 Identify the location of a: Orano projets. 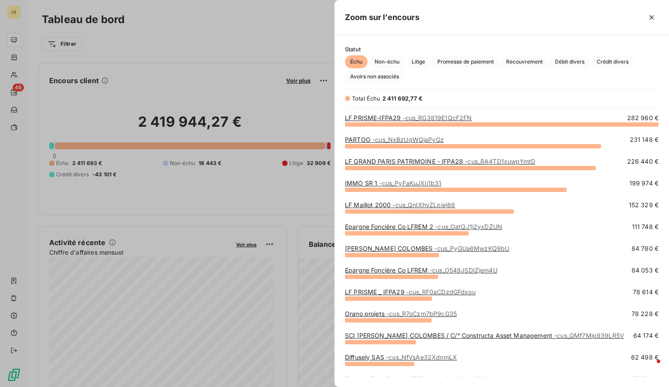
(401, 314).